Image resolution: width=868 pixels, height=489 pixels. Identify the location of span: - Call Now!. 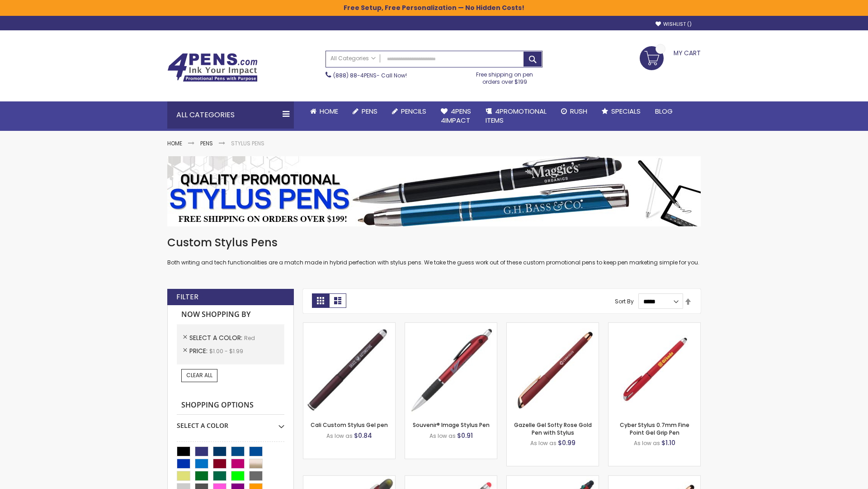
(370, 75).